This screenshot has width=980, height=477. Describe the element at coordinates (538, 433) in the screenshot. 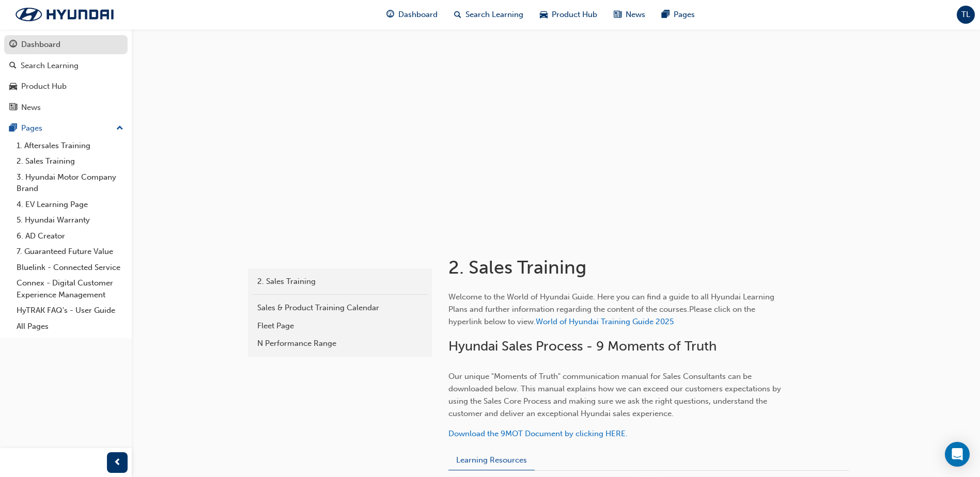

I see `a: Download the 9MOT Document by clicking HERE.` at that location.